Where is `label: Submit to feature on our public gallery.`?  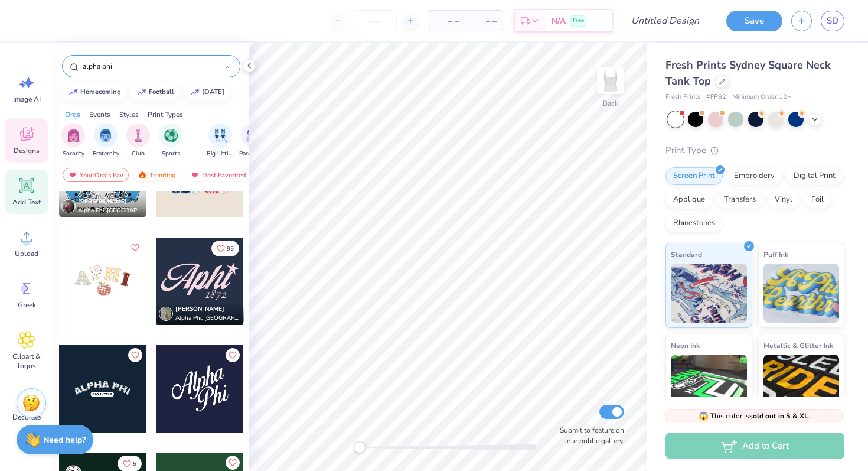 label: Submit to feature on our public gallery. is located at coordinates (589, 435).